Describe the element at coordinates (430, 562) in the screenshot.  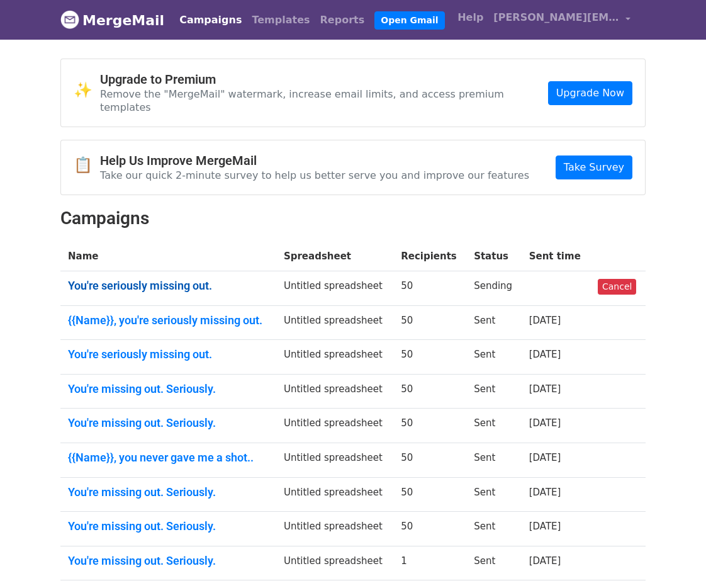
I see `td: 1` at that location.